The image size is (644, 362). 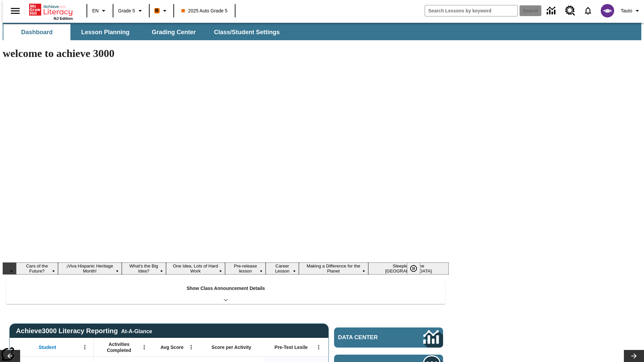 I want to click on button: Slide 4 One Idea, Lots of Hard Work, so click(x=196, y=268).